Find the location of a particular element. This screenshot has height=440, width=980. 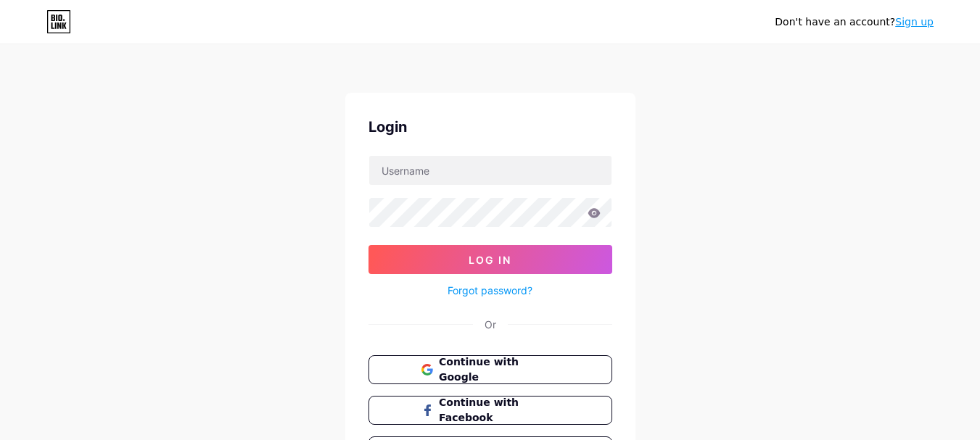

a: Continue with Google is located at coordinates (490, 370).